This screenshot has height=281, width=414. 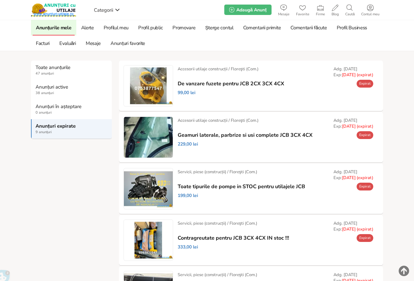 I want to click on a: Anunțuri active 38 anunțuri, so click(x=71, y=90).